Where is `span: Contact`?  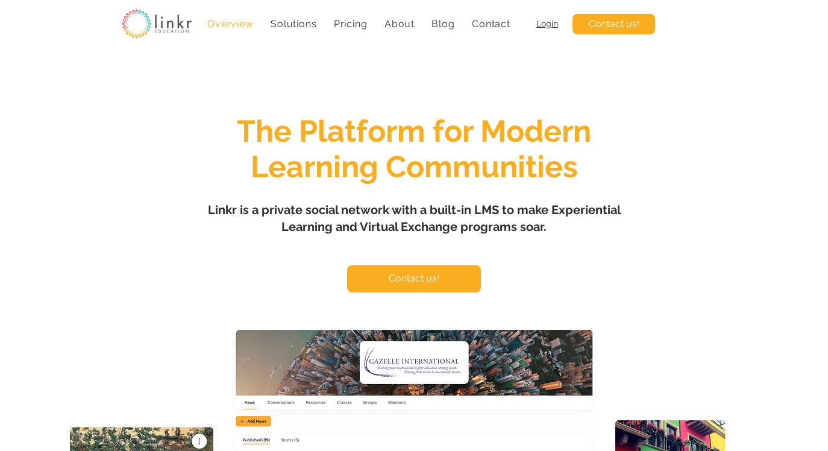 span: Contact is located at coordinates (491, 23).